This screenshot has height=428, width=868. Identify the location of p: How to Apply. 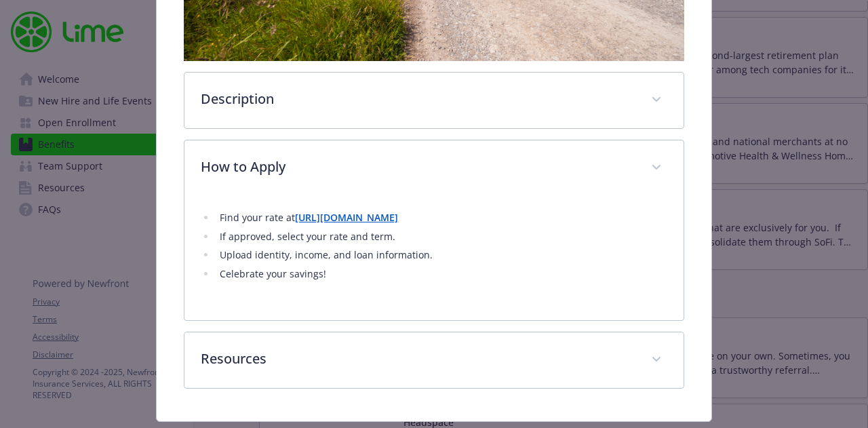
(417, 167).